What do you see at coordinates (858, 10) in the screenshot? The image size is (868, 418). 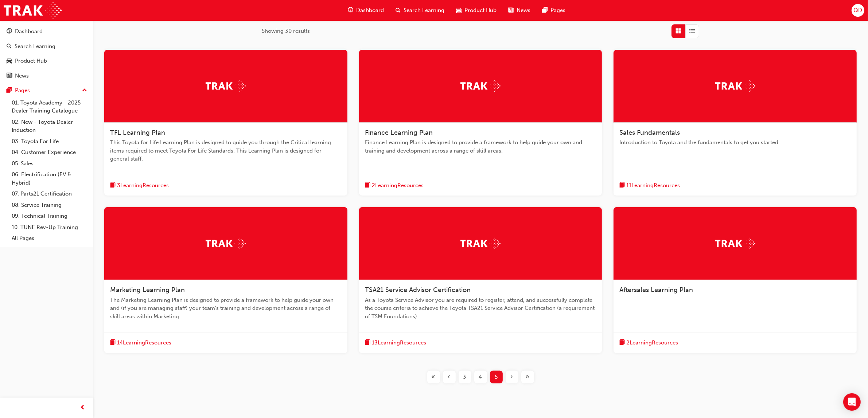 I see `button: QD` at bounding box center [858, 10].